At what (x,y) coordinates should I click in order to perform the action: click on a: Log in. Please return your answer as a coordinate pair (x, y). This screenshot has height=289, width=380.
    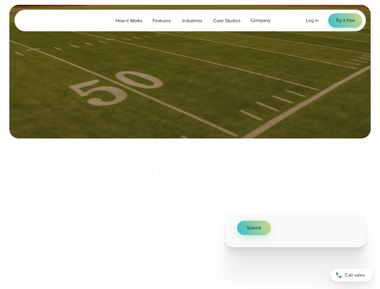
    Looking at the image, I should click on (312, 20).